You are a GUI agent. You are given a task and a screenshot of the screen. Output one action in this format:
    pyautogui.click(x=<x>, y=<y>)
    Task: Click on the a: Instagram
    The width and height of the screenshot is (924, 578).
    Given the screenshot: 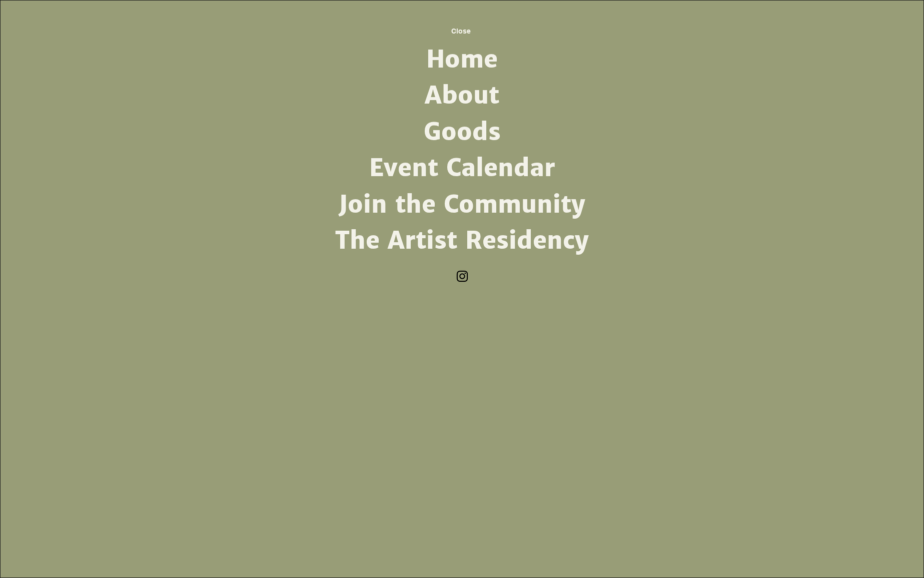 What is the action you would take?
    pyautogui.click(x=462, y=276)
    